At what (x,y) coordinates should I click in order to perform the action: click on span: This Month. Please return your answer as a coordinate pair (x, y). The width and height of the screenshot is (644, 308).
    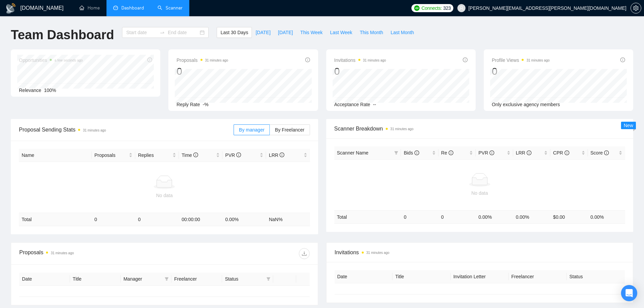
    Looking at the image, I should click on (371, 32).